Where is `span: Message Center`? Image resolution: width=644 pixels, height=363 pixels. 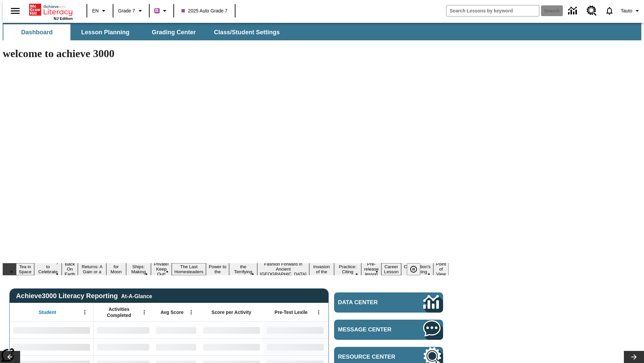 span: Message Center is located at coordinates (371, 330).